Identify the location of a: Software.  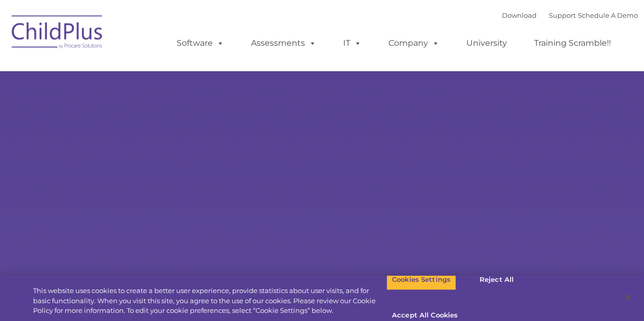
(200, 43).